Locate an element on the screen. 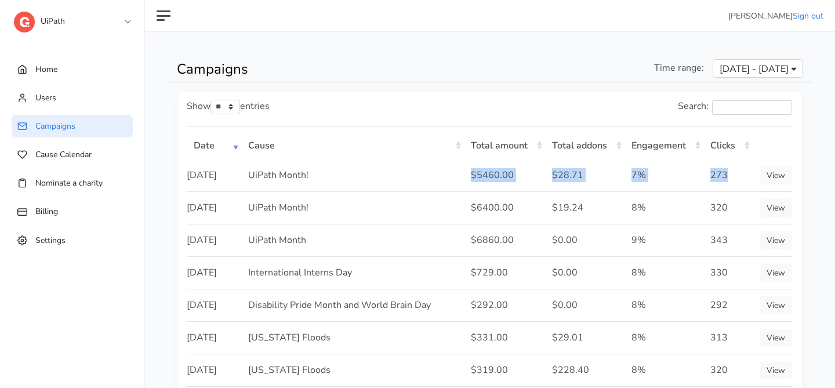  a: Cause Calendar is located at coordinates (72, 154).